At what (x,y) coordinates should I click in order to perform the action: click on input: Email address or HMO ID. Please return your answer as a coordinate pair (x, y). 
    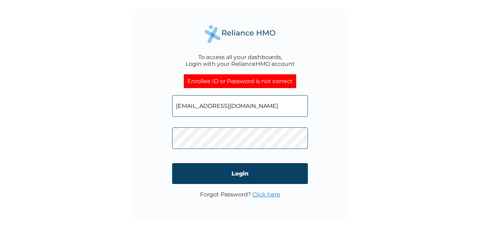
    Looking at the image, I should click on (240, 106).